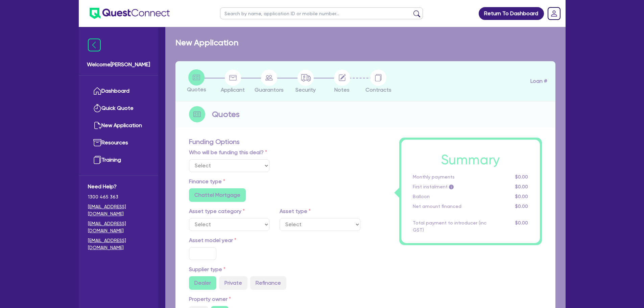  I want to click on img: quest-connect-logo-blue, so click(130, 13).